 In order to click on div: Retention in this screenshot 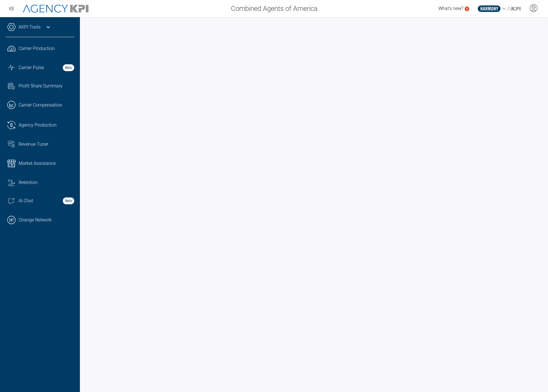, I will do `click(46, 182)`.